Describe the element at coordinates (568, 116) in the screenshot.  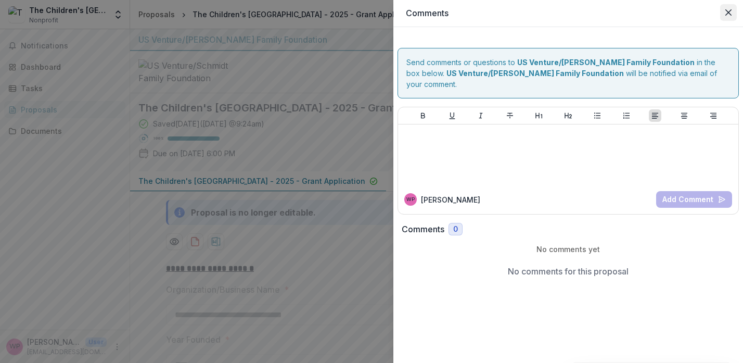
I see `button: Heading 2` at that location.